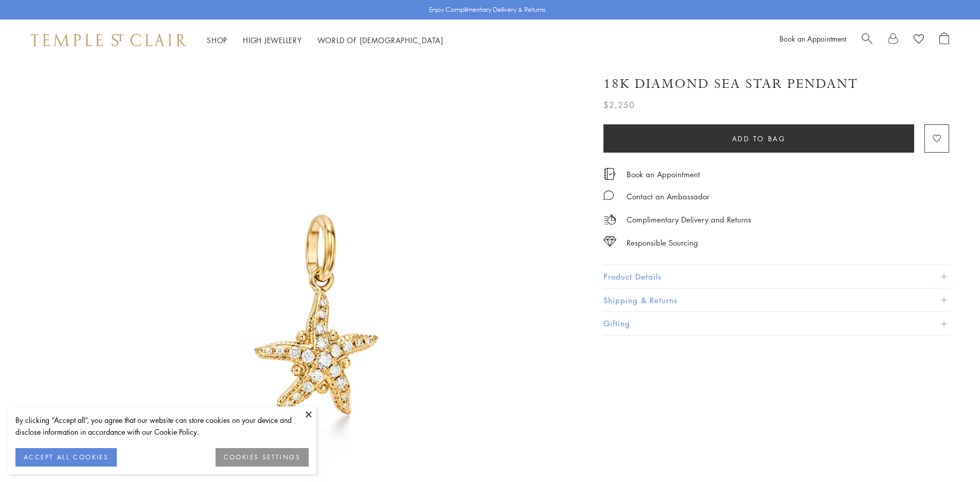 The image size is (980, 482). What do you see at coordinates (109, 40) in the screenshot?
I see `img: Temple St. Clair` at bounding box center [109, 40].